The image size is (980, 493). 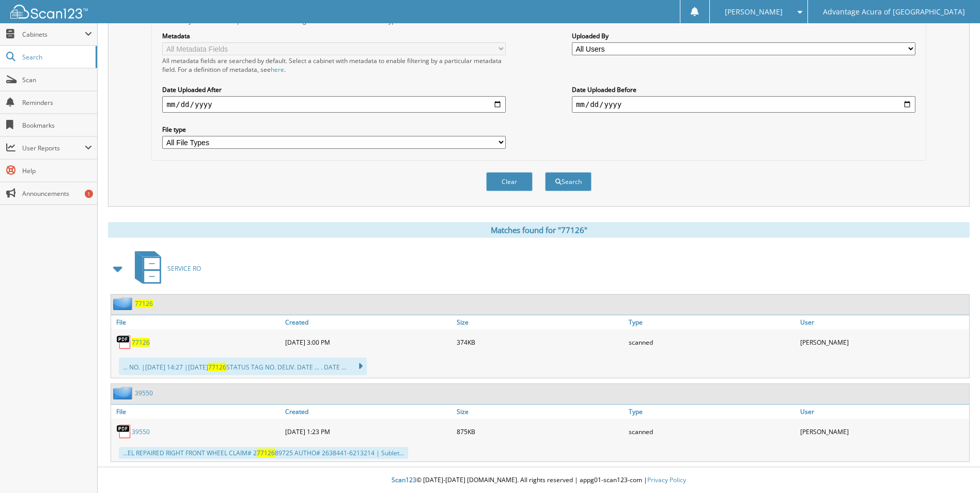 I want to click on span: Help, so click(x=57, y=171).